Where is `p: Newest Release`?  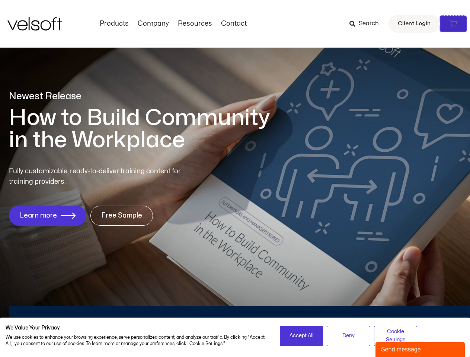 p: Newest Release is located at coordinates (145, 96).